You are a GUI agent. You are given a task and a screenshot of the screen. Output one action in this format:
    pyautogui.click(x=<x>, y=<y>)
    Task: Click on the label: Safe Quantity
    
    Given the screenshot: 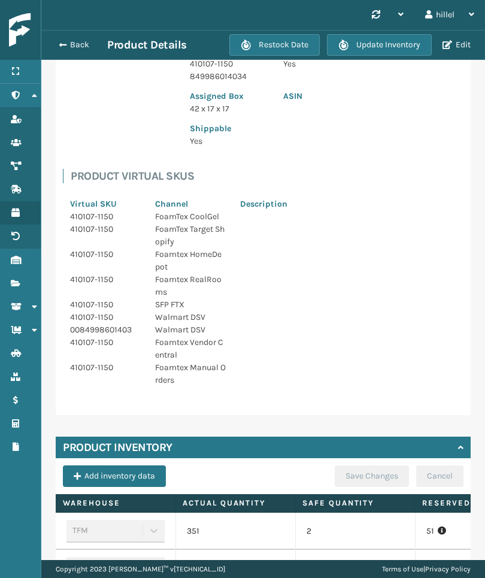 What is the action you would take?
    pyautogui.click(x=354, y=503)
    